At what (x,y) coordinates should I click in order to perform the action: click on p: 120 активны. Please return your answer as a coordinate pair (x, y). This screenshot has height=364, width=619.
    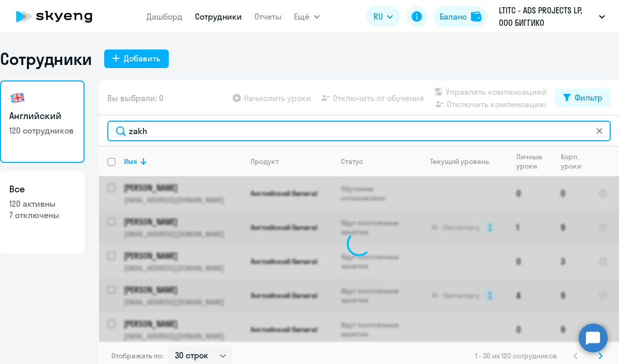
    Looking at the image, I should click on (42, 204).